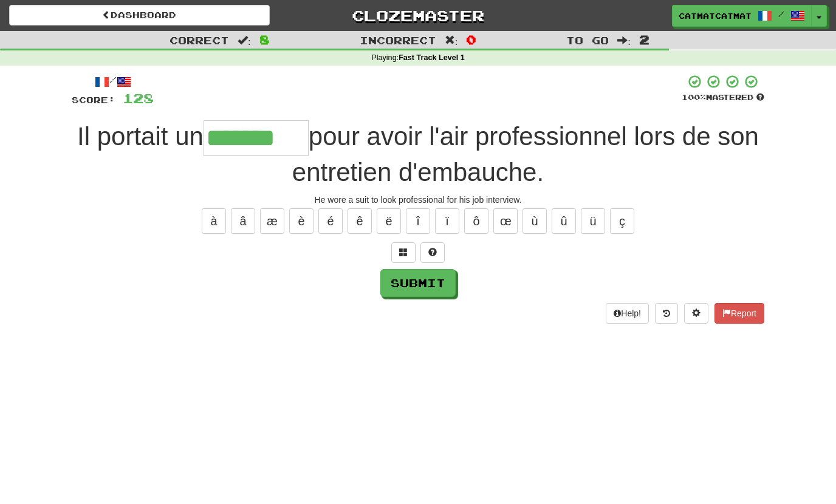  What do you see at coordinates (627, 313) in the screenshot?
I see `button: Help!` at bounding box center [627, 313].